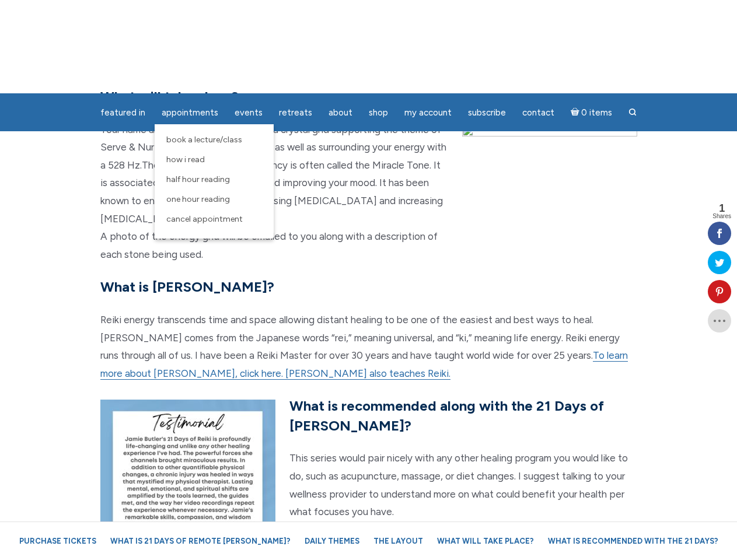 Image resolution: width=737 pixels, height=560 pixels. I want to click on a: Half Hour Reading, so click(214, 180).